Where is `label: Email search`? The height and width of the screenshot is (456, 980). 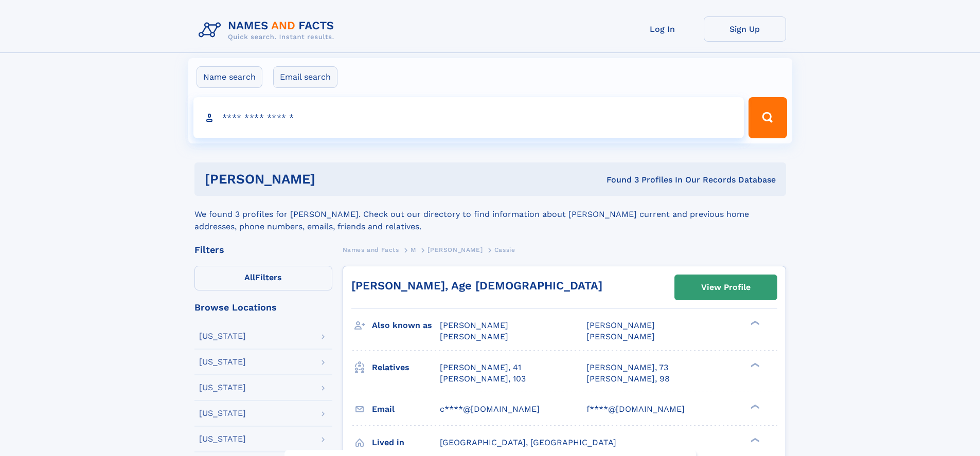 label: Email search is located at coordinates (305, 77).